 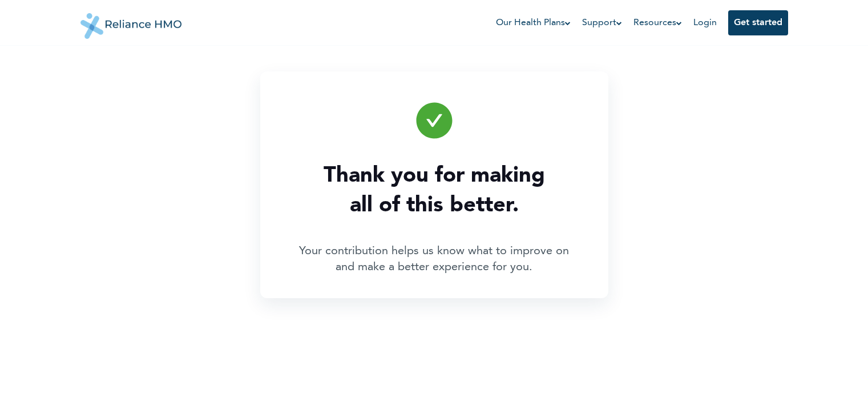 What do you see at coordinates (434, 120) in the screenshot?
I see `img: success icon` at bounding box center [434, 120].